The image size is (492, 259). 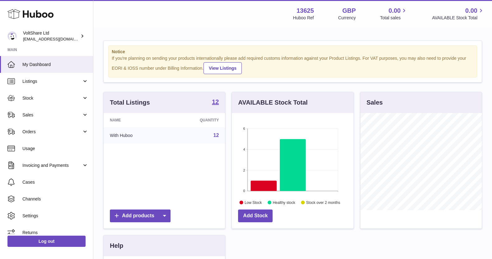 I want to click on th: Quantity, so click(x=196, y=120).